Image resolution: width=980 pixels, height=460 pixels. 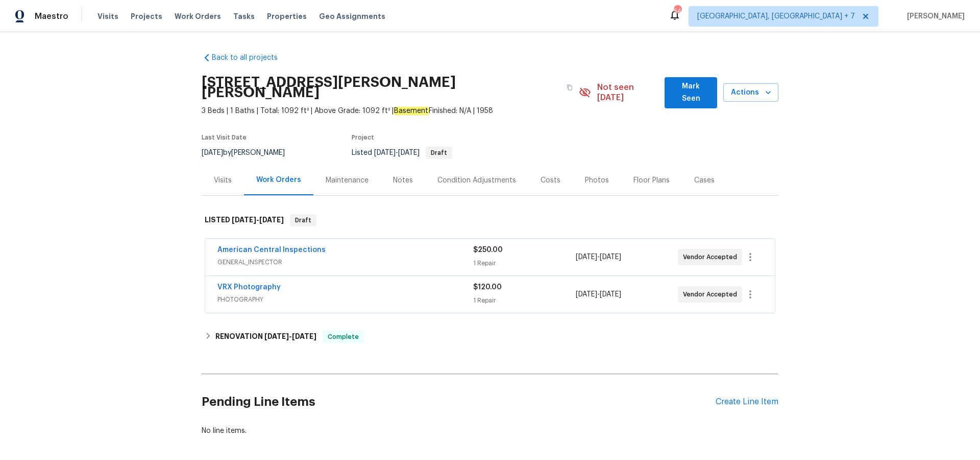 I want to click on h6: LISTED, so click(x=244, y=220).